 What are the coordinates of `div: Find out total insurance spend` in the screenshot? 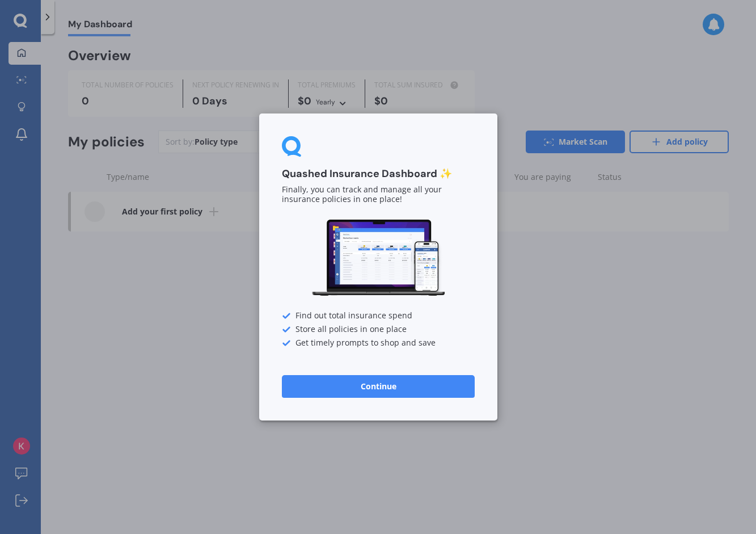 It's located at (378, 316).